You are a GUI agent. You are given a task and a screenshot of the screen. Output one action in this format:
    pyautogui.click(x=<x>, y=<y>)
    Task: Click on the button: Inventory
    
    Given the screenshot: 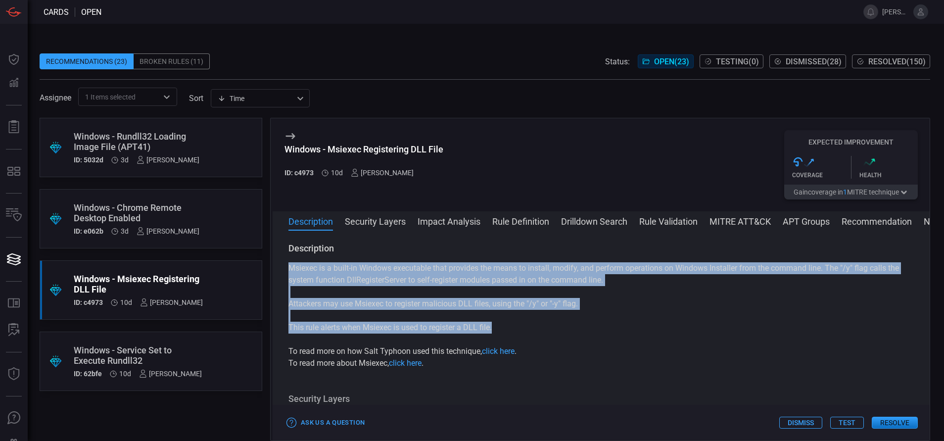 What is the action you would take?
    pyautogui.click(x=14, y=215)
    